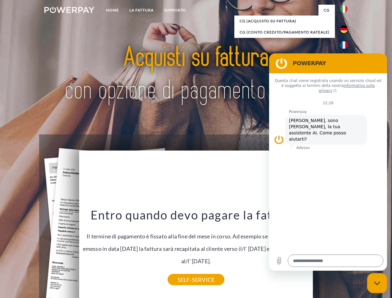 The image size is (392, 298). What do you see at coordinates (196, 74) in the screenshot?
I see `img: title-powerpay_it.svg` at bounding box center [196, 74].